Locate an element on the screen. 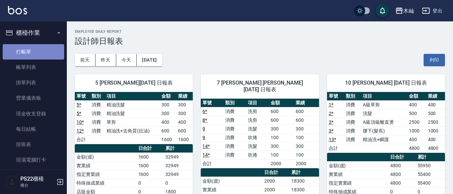 The image size is (453, 194). th: 累計 is located at coordinates (178, 148).